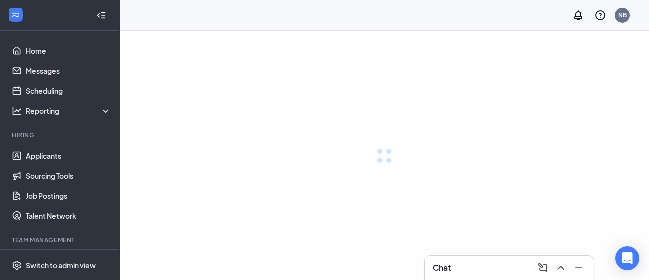 The width and height of the screenshot is (649, 280). Describe the element at coordinates (101, 15) in the screenshot. I see `svg: Collapse` at that location.